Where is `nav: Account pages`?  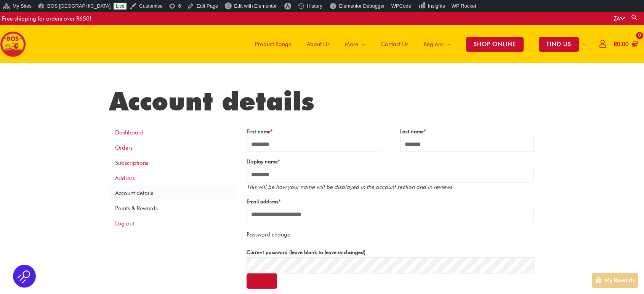 nav: Account pages is located at coordinates (173, 178).